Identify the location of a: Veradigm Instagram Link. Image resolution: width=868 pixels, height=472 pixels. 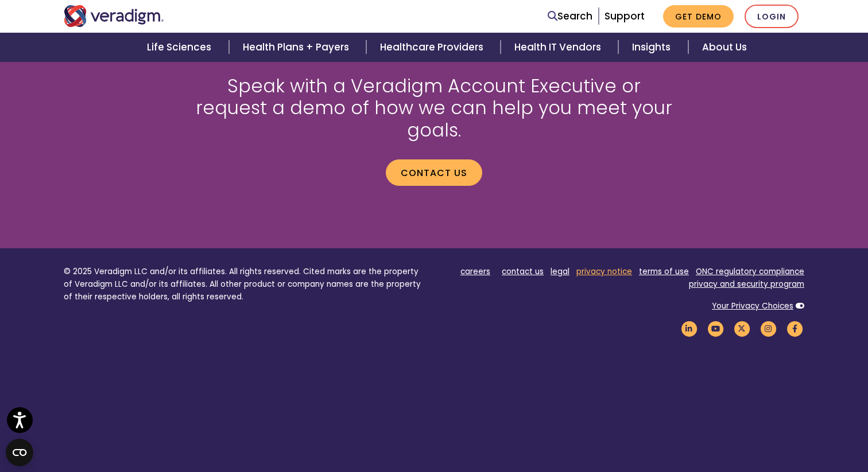
(768, 329).